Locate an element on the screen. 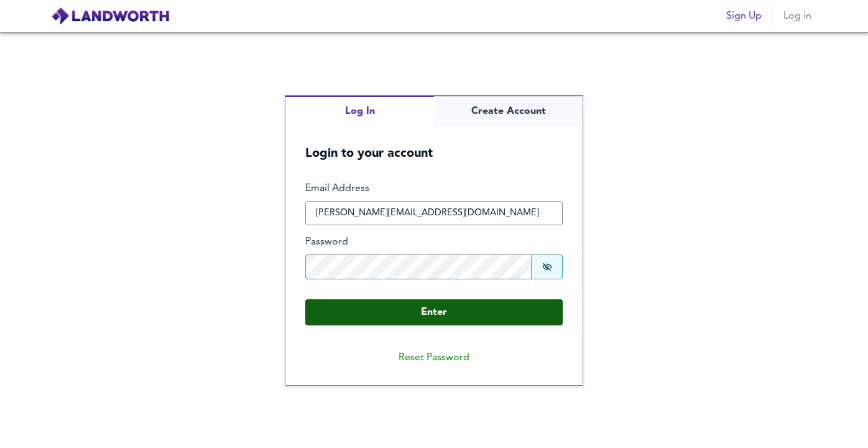  button: Enter is located at coordinates (434, 312).